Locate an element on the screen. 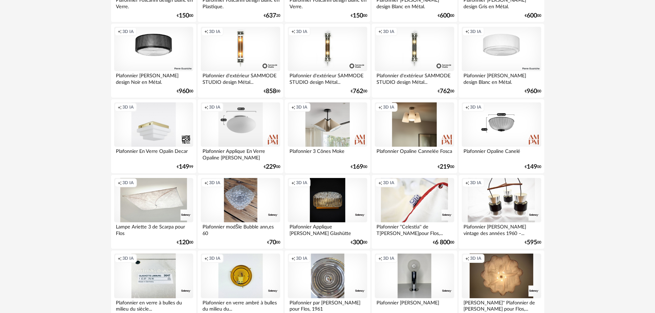 Image resolution: width=655 pixels, height=313 pixels. span: 858 is located at coordinates (271, 92).